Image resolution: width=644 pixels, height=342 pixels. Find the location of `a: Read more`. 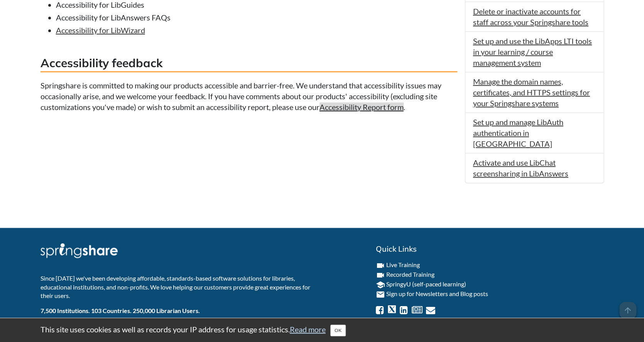

a: Read more is located at coordinates (307, 329).